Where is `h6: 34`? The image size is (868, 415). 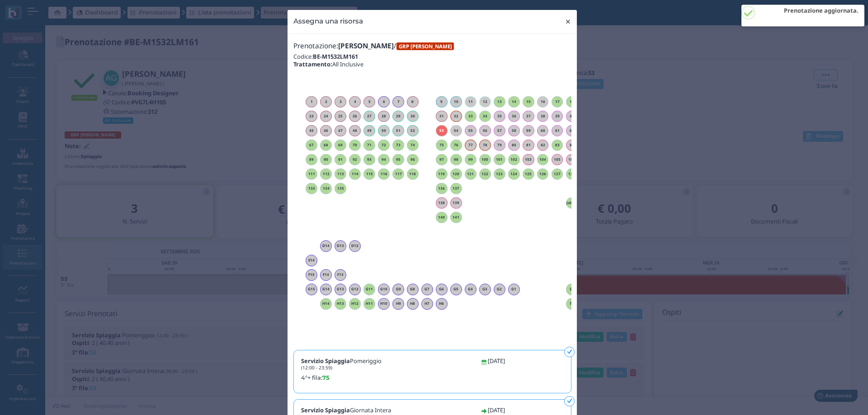 h6: 34 is located at coordinates (485, 116).